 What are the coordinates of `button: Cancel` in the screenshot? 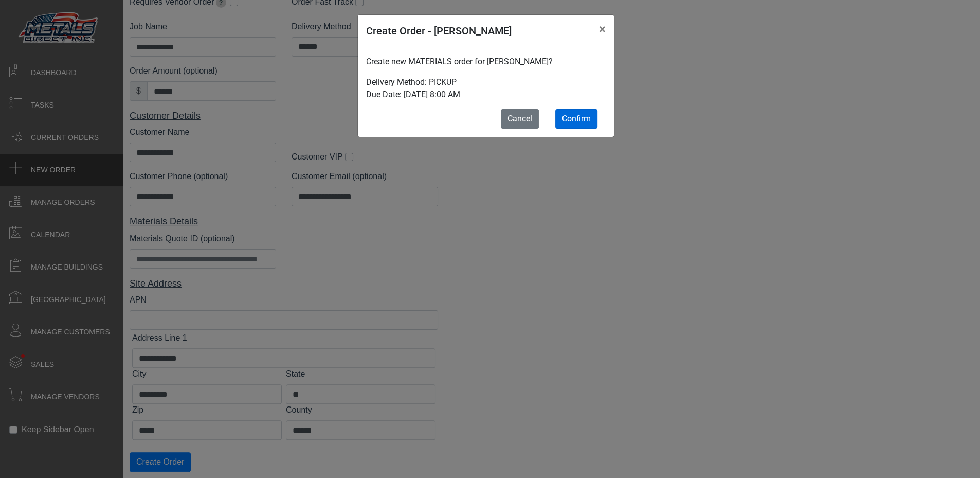 It's located at (520, 119).